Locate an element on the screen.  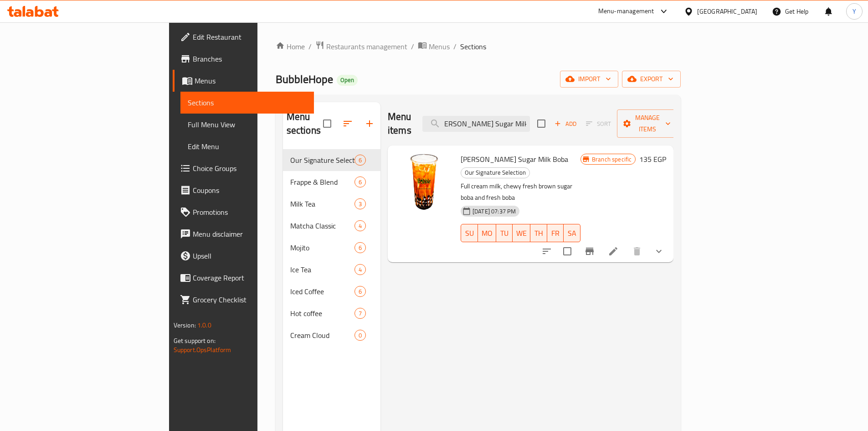
a: Sections is located at coordinates (247, 103).